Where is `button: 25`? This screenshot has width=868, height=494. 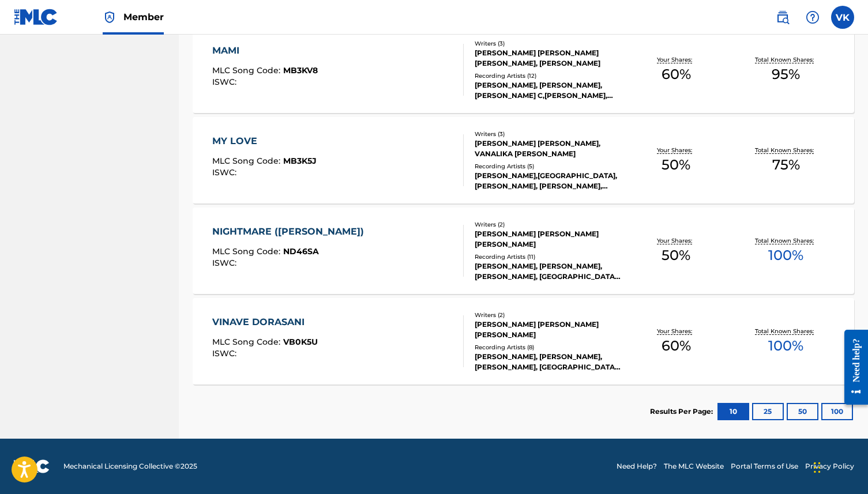
button: 25 is located at coordinates (767, 412).